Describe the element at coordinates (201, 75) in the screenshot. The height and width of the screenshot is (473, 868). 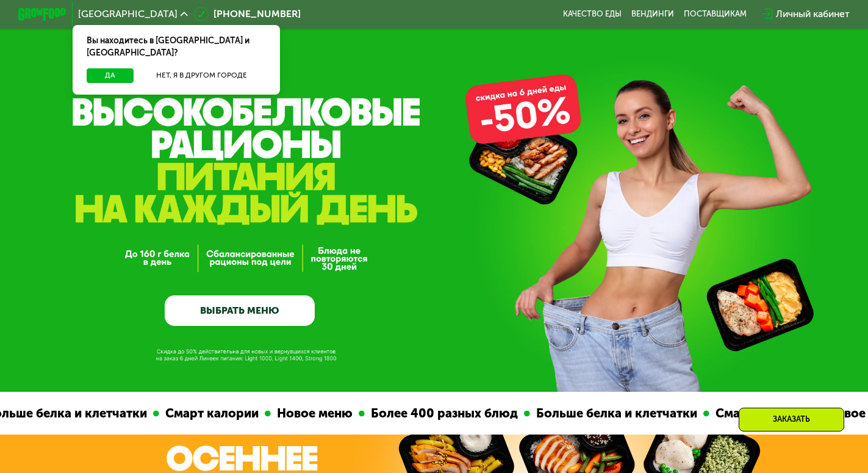
I see `button: Нет, я в другом городе` at that location.